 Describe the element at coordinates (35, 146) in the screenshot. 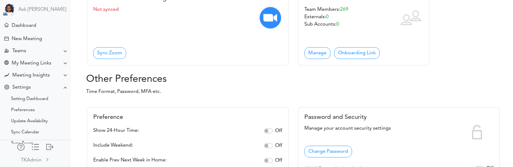

I see `div: Show only icons` at that location.